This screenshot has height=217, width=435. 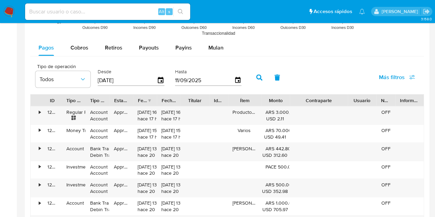 I want to click on span: Alt, so click(x=162, y=11).